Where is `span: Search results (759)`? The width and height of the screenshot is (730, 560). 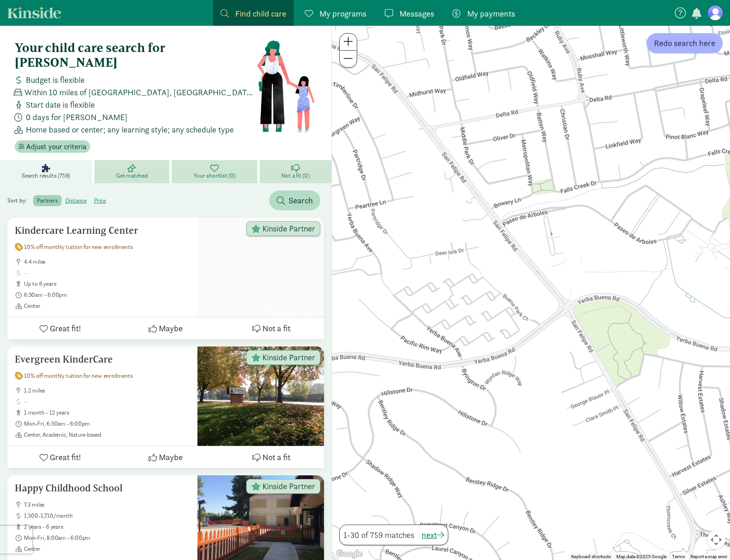
span: Search results (759) is located at coordinates (45, 176).